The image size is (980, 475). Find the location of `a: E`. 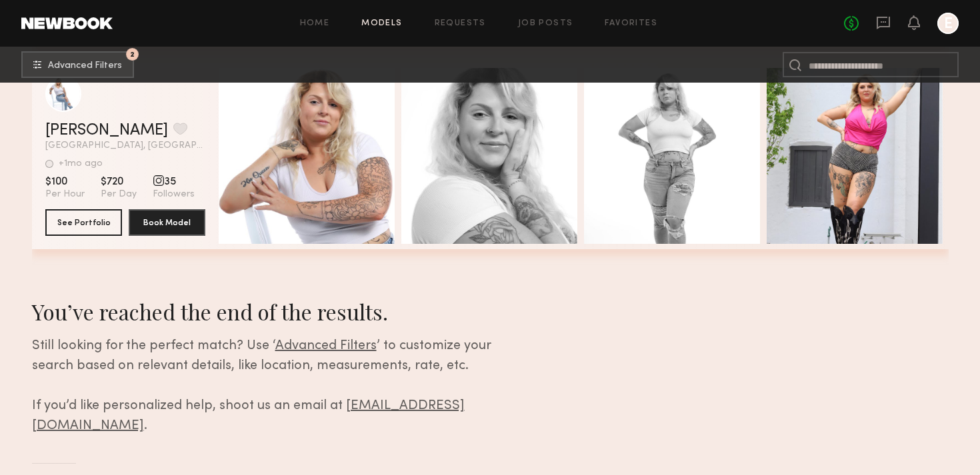

a: E is located at coordinates (947, 23).